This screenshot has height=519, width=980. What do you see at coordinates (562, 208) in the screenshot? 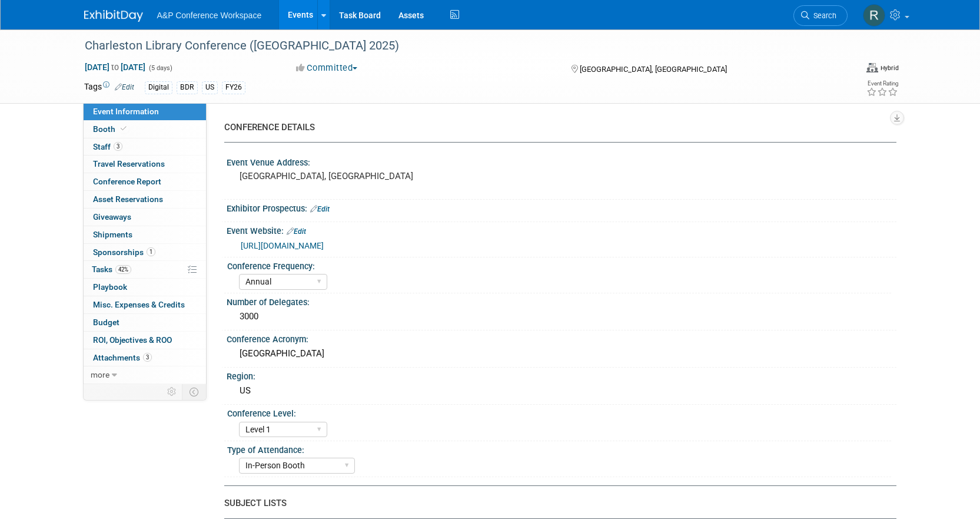
I see `div: Exhibitor Prospectus:` at bounding box center [562, 208].